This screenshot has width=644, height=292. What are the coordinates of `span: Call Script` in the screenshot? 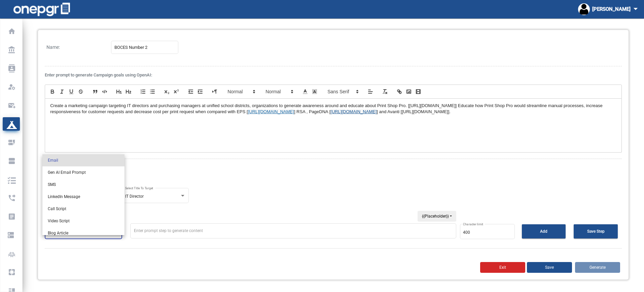 It's located at (84, 209).